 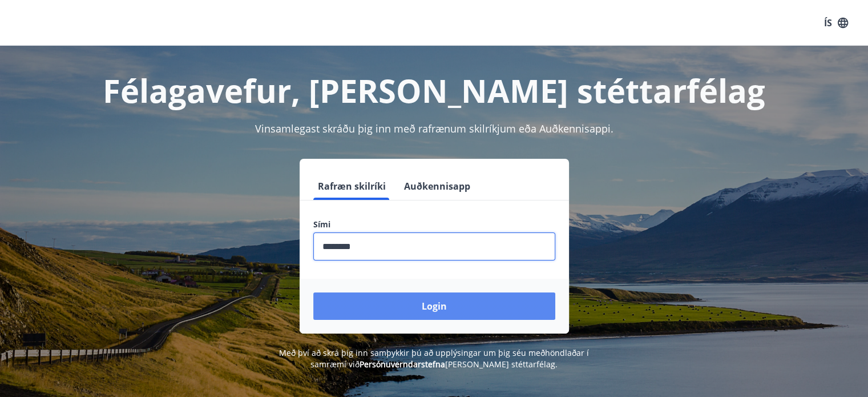 What do you see at coordinates (352, 187) in the screenshot?
I see `button: Rafræn skilríki` at bounding box center [352, 187].